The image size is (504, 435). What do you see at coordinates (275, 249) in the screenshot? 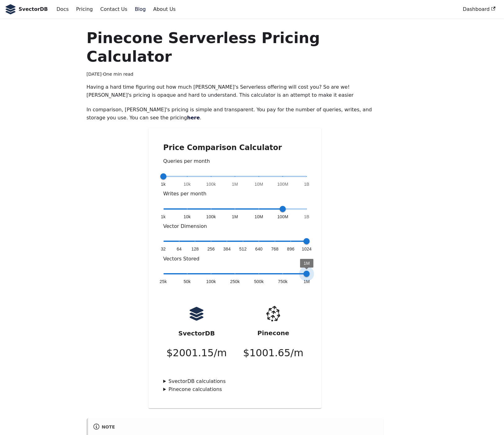
I see `span: 768` at bounding box center [275, 249].